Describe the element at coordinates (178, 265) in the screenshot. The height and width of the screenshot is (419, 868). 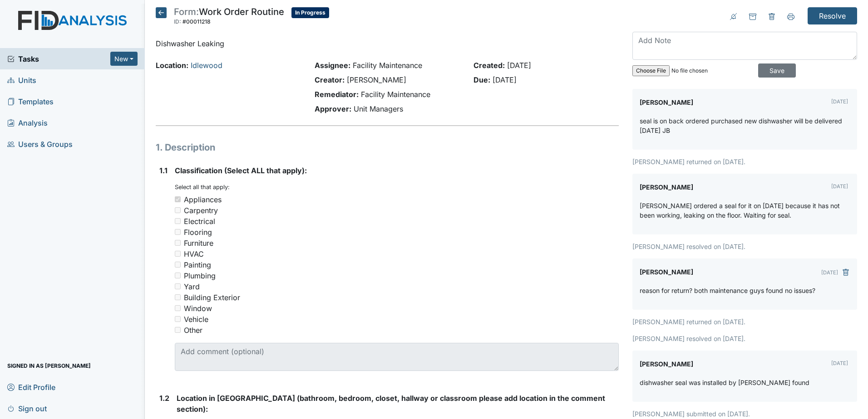
I see `input: Painting` at that location.